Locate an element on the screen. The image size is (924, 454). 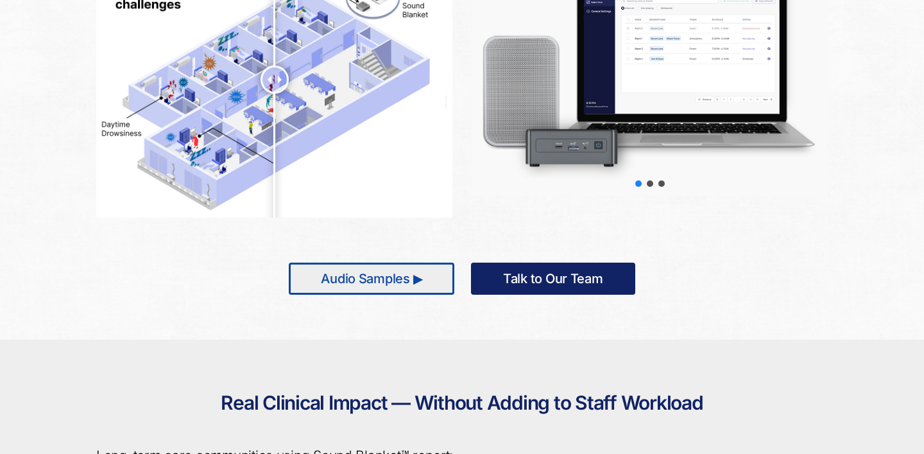
h2: Real Clinical Impact — Without Adding to Staff Workload is located at coordinates (462, 403).